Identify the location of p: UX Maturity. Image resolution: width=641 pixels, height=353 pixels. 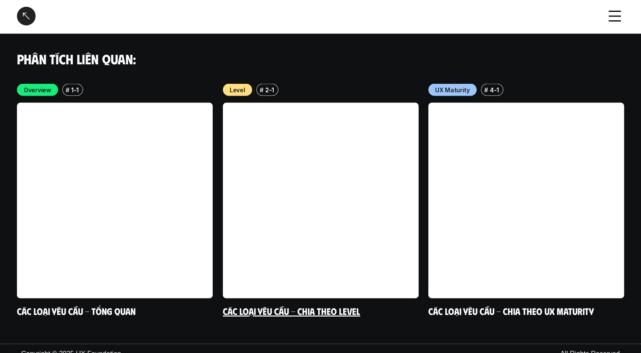
(452, 90).